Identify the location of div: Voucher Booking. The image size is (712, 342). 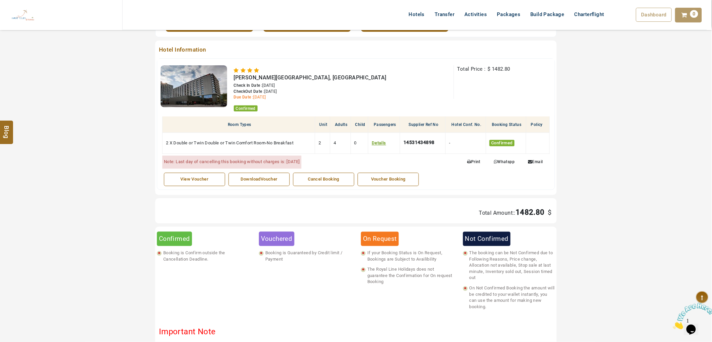
(388, 179).